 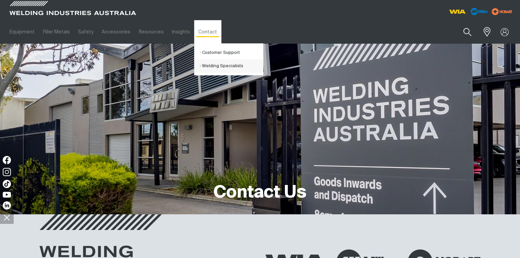 I want to click on a: Safety, so click(x=86, y=32).